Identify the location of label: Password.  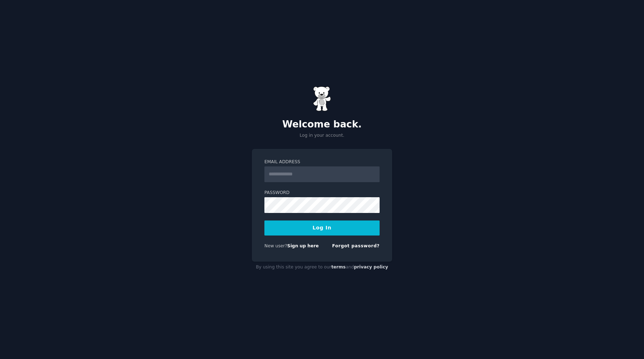
(322, 193).